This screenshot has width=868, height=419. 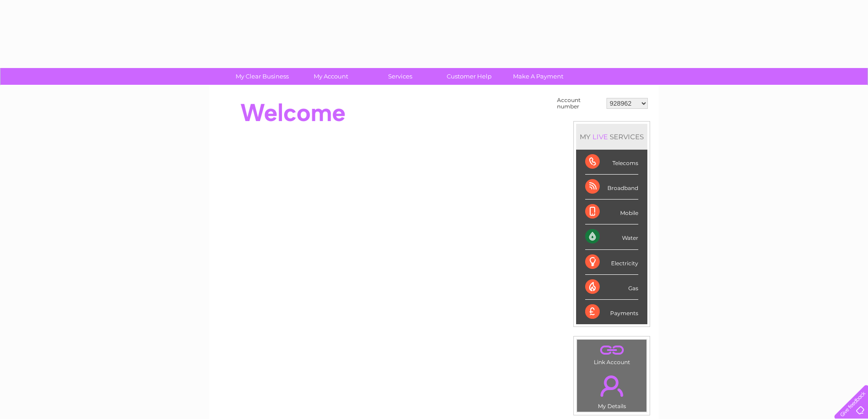 What do you see at coordinates (469, 76) in the screenshot?
I see `a: Customer Help` at bounding box center [469, 76].